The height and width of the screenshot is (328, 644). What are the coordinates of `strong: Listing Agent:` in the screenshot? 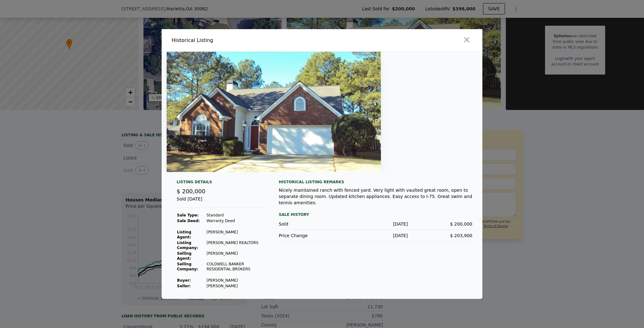 It's located at (184, 234).